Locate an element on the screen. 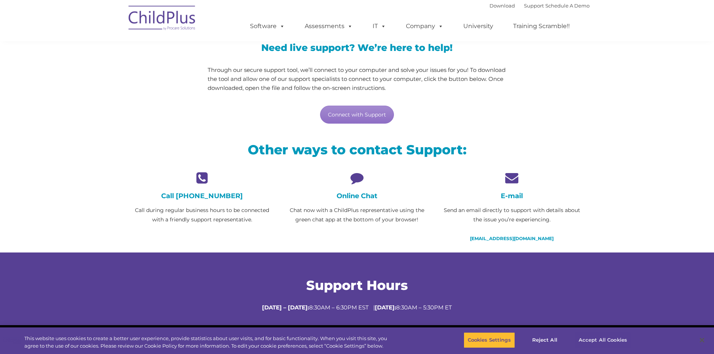 This screenshot has height=354, width=714. span: 8:30AM – 6:30PM EST | 8:30AM – 5:30PM ET is located at coordinates (357, 307).